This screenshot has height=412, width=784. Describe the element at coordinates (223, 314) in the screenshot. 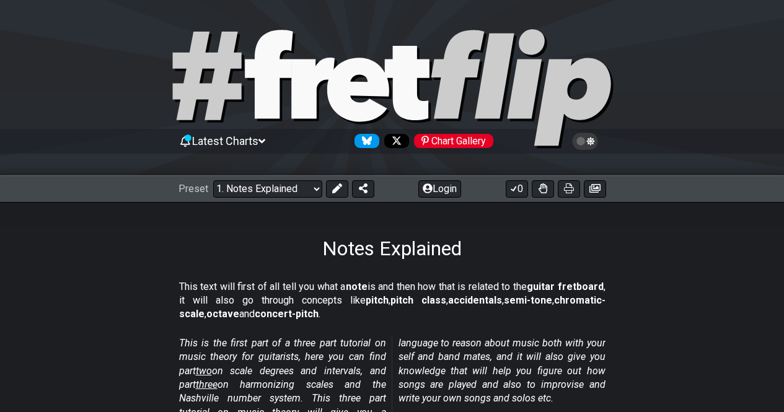

I see `strong: octave` at that location.